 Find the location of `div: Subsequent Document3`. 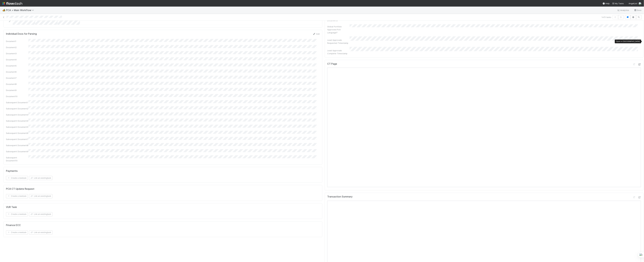

div: Subsequent Document3 is located at coordinates (17, 115).